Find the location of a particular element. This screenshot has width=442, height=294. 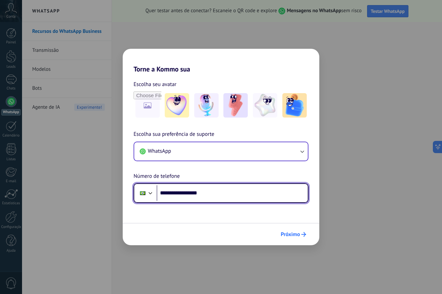

img: -2.jpeg is located at coordinates (206, 105).